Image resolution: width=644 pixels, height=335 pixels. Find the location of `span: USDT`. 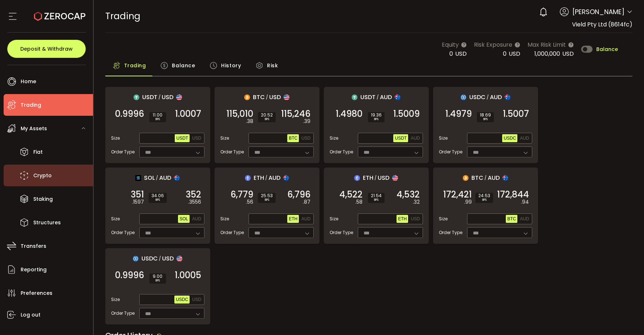

span: USDT is located at coordinates (400, 138).